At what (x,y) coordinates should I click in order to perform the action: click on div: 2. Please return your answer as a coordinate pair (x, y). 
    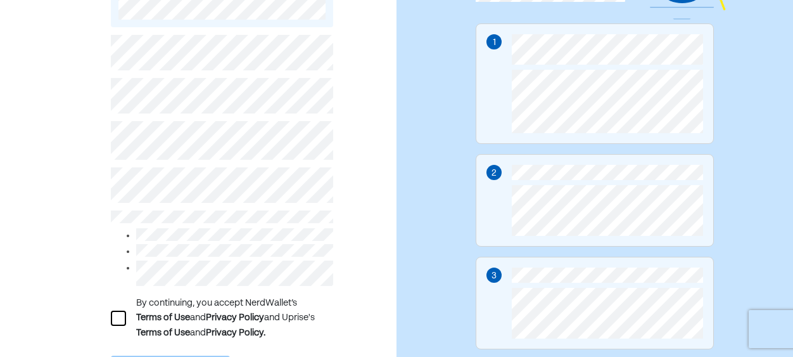
    Looking at the image, I should click on (494, 173).